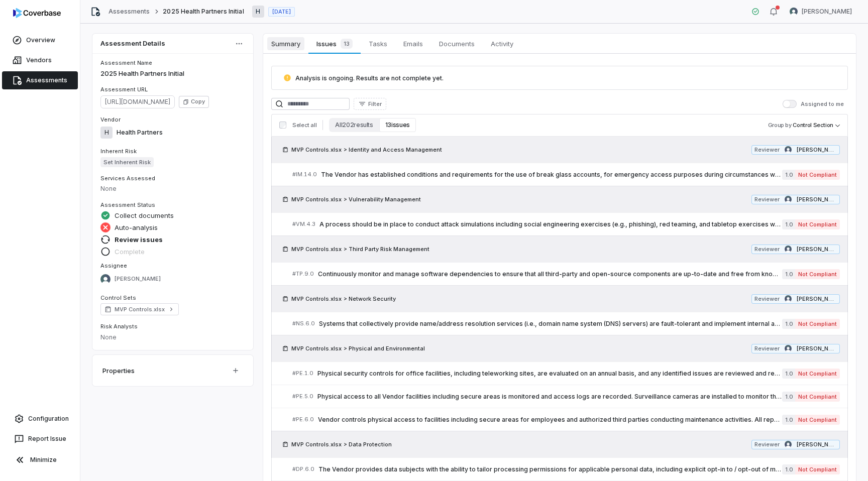 This screenshot has height=481, width=868. I want to click on a: #PE.1.0Physical security controls for office facilities, including teleworking sites, are evaluat..., so click(566, 373).